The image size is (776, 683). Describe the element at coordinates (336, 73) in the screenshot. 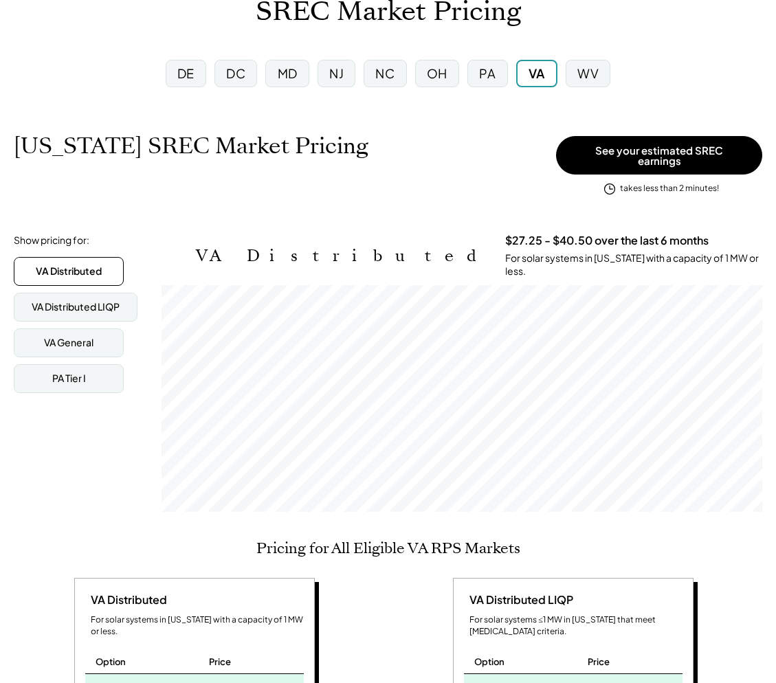

I see `div: NJ` at that location.